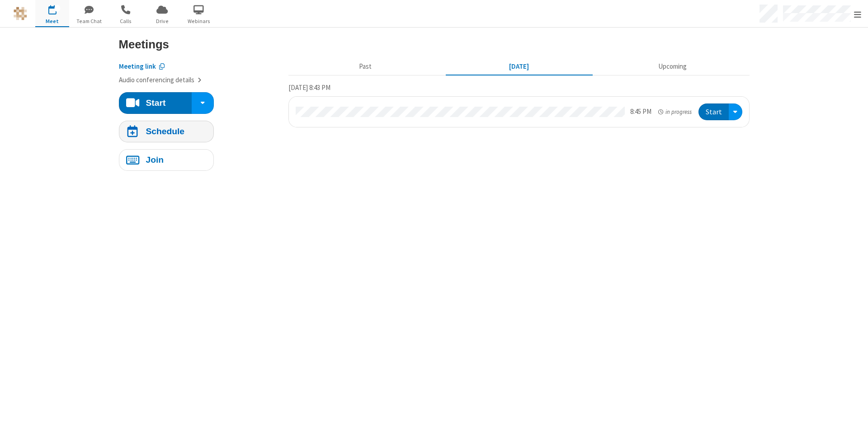 The width and height of the screenshot is (868, 428). I want to click on span: Copy my meeting room link, so click(137, 66).